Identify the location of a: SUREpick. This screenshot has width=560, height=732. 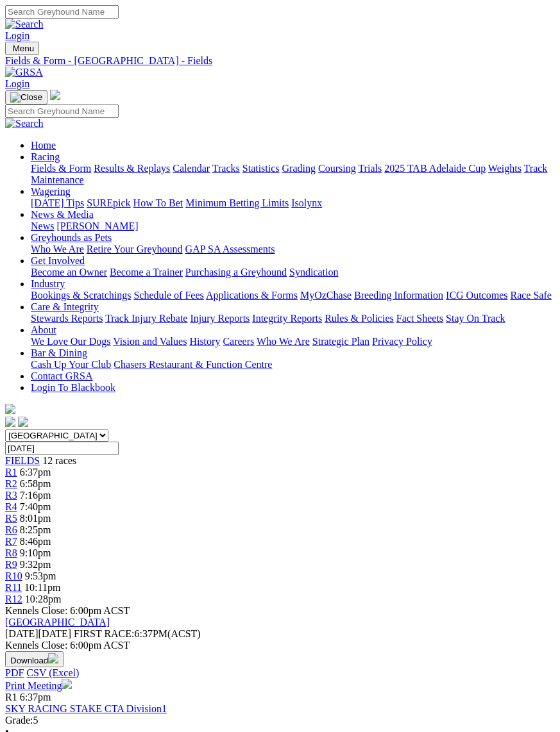
(108, 203).